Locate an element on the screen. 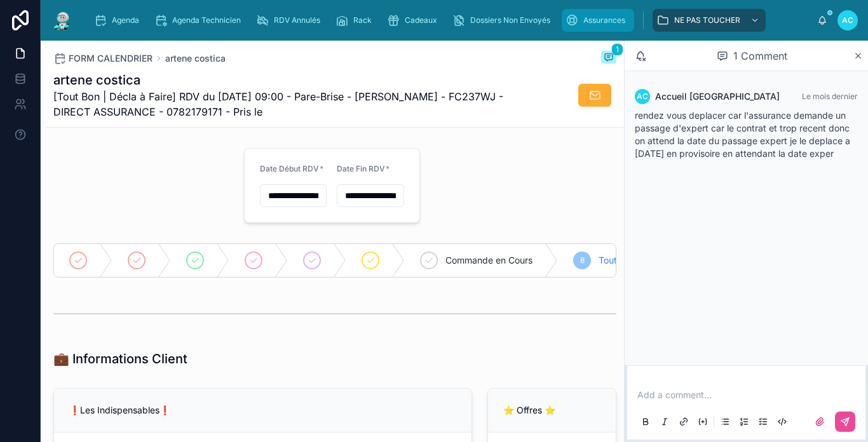 The width and height of the screenshot is (868, 442). span: FORM CALENDRIER is located at coordinates (111, 58).